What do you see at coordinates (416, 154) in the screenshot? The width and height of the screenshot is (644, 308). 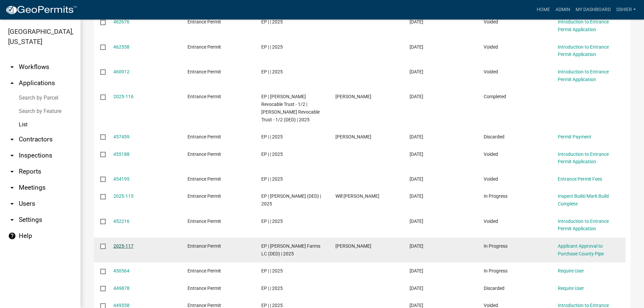 I see `span: 07/25/2025` at bounding box center [416, 154].